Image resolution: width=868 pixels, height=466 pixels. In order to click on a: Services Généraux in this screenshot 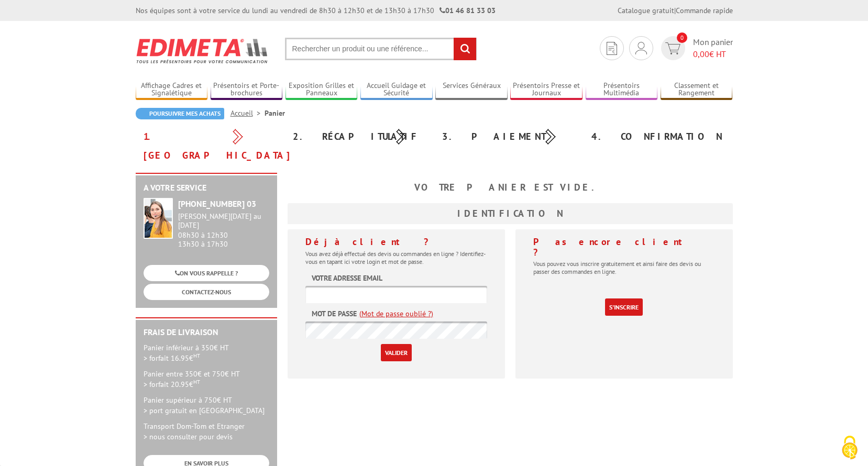, I will do `click(471, 90)`.